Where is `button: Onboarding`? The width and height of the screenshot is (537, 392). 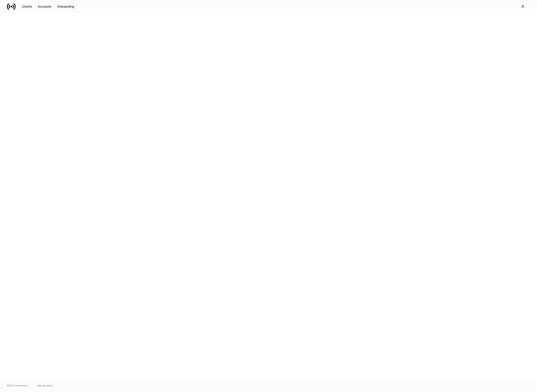
button: Onboarding is located at coordinates (65, 6).